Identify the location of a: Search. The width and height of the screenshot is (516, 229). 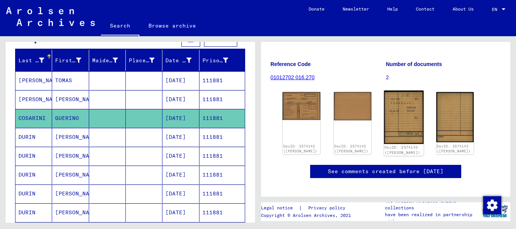
(120, 26).